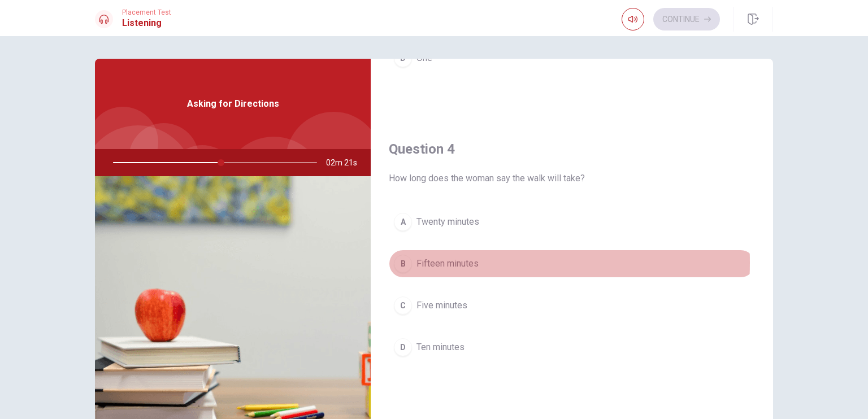 The height and width of the screenshot is (419, 868). Describe the element at coordinates (572, 149) in the screenshot. I see `h4: Question 4` at that location.